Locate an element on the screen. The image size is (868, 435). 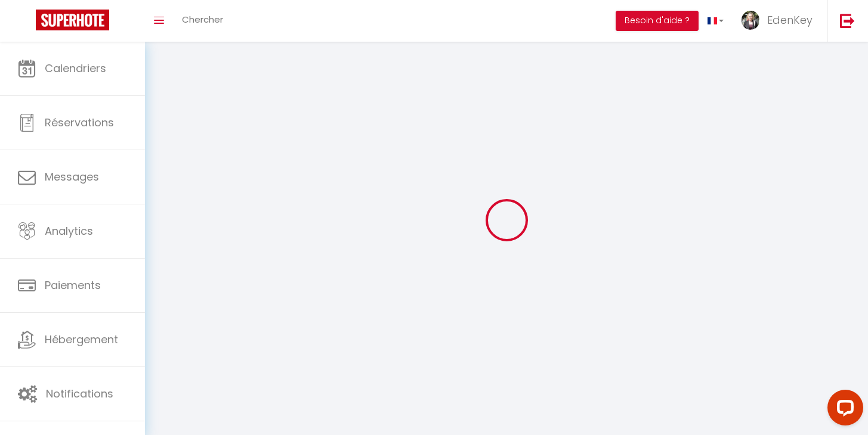
span: Analytics is located at coordinates (68, 231).